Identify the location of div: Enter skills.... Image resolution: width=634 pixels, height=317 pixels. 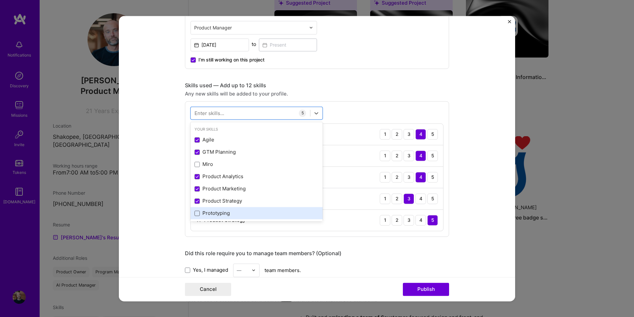
(209, 113).